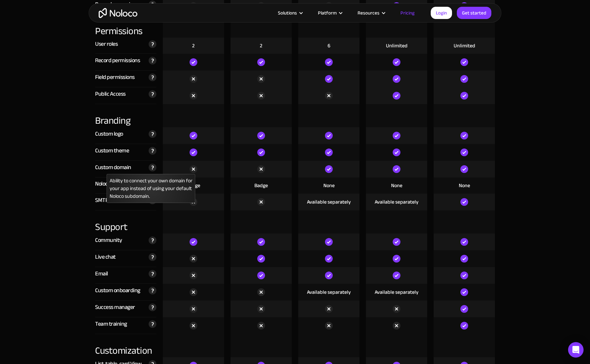 Image resolution: width=590 pixels, height=364 pixels. I want to click on div: Live chat, so click(105, 257).